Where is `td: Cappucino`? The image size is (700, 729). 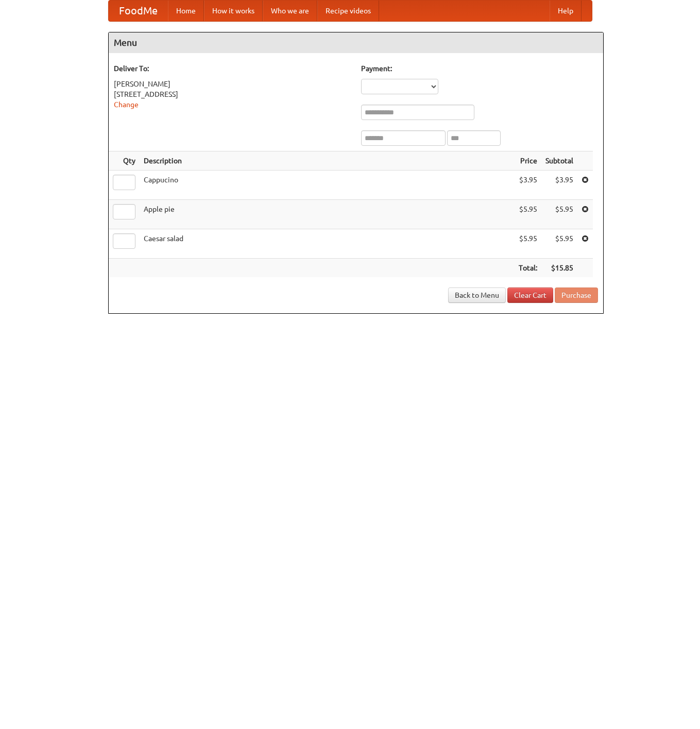
td: Cappucino is located at coordinates (327, 185).